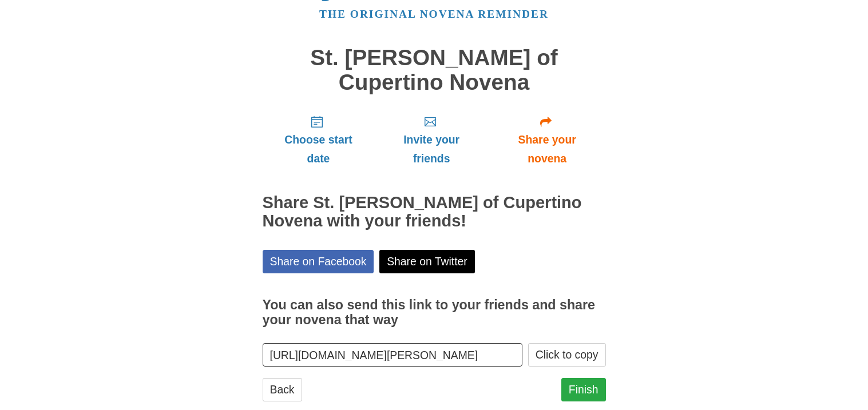 The height and width of the screenshot is (410, 868). What do you see at coordinates (434, 312) in the screenshot?
I see `h3: You can also send this link to your friends and share your novena that way` at bounding box center [434, 312].